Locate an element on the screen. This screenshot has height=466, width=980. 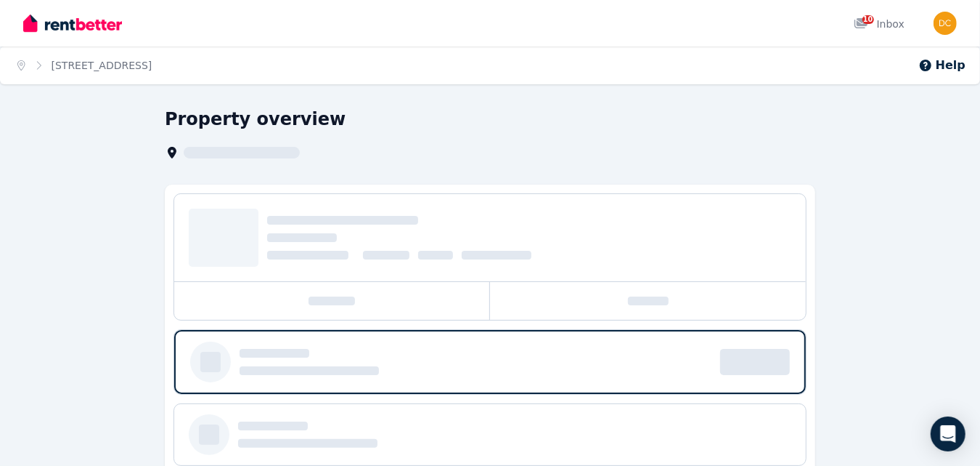
h1: Property overview is located at coordinates (255, 119).